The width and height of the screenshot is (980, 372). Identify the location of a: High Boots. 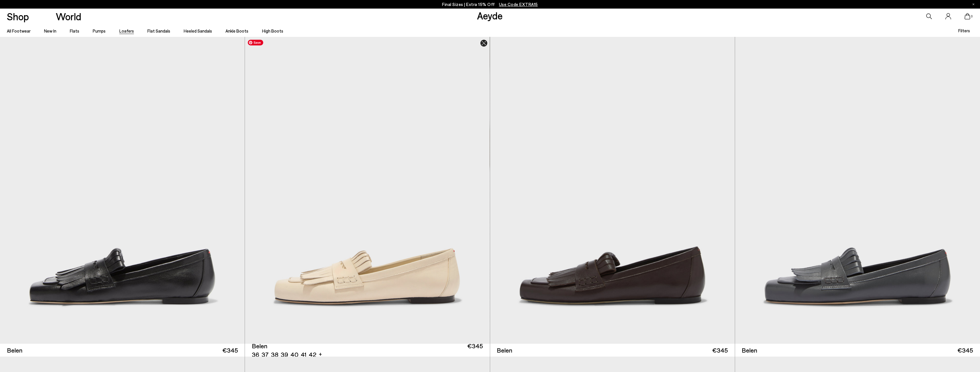
(273, 31).